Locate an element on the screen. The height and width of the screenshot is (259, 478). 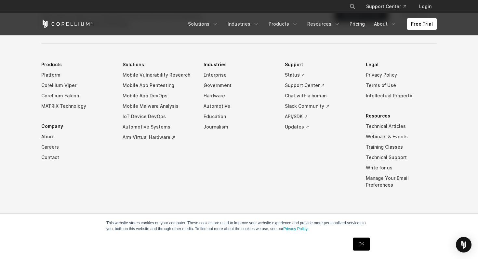
a: Industries is located at coordinates (243, 24).